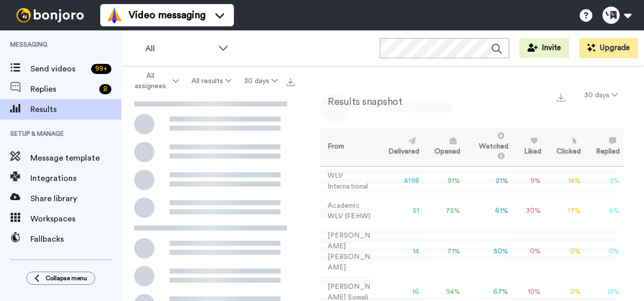 This screenshot has width=644, height=301. Describe the element at coordinates (544, 48) in the screenshot. I see `button: Invite` at that location.